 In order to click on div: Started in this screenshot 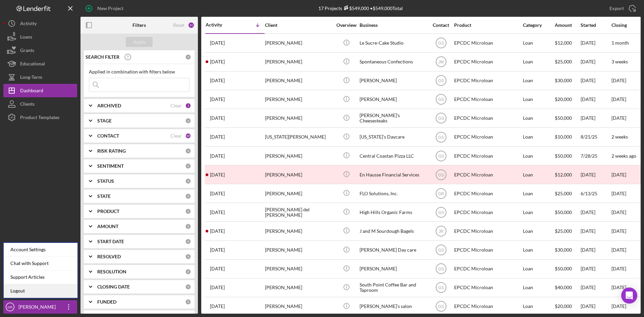, I will do `click(596, 25)`.